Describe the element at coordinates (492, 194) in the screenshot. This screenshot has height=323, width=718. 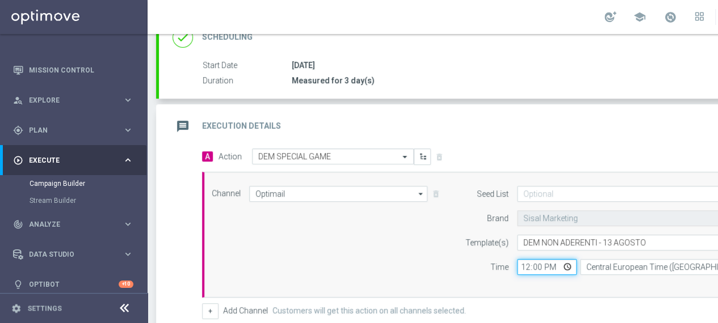
I see `label: Seed List` at that location.